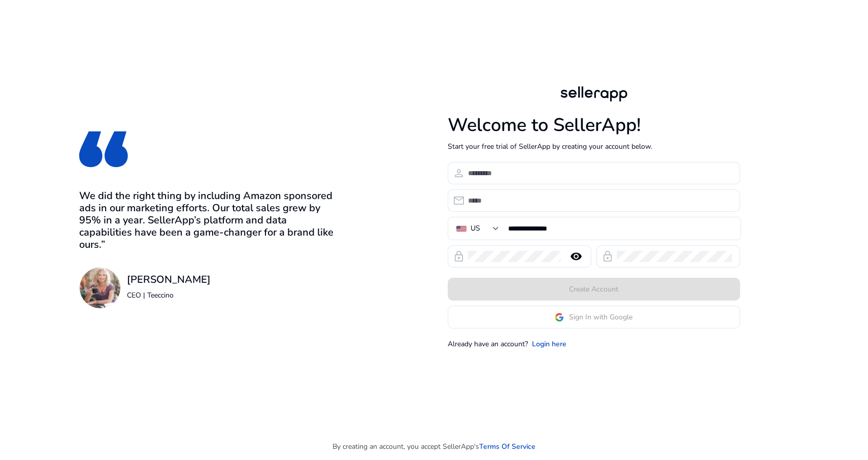 The width and height of the screenshot is (868, 460). I want to click on p: CEO | Teeccino, so click(169, 295).